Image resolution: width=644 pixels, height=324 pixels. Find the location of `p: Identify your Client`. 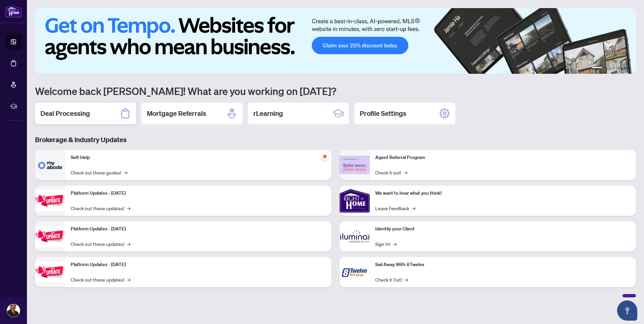

p: Identify your Client is located at coordinates (503, 229).